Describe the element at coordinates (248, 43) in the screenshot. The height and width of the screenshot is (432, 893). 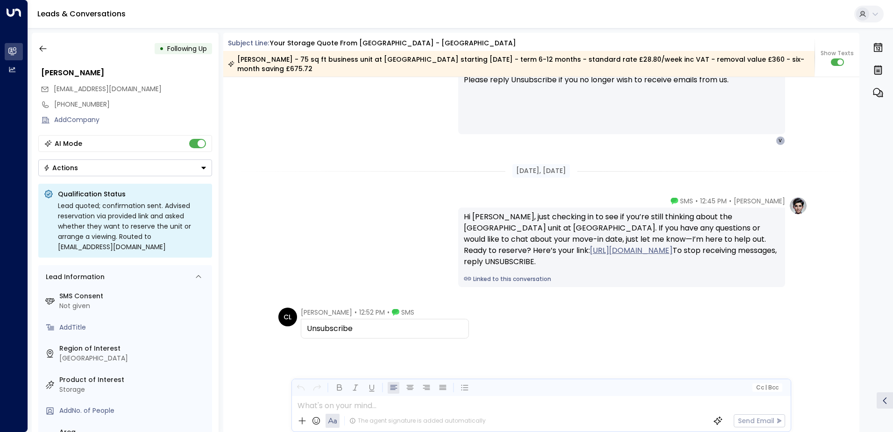
I see `span: Subject Line:` at that location.